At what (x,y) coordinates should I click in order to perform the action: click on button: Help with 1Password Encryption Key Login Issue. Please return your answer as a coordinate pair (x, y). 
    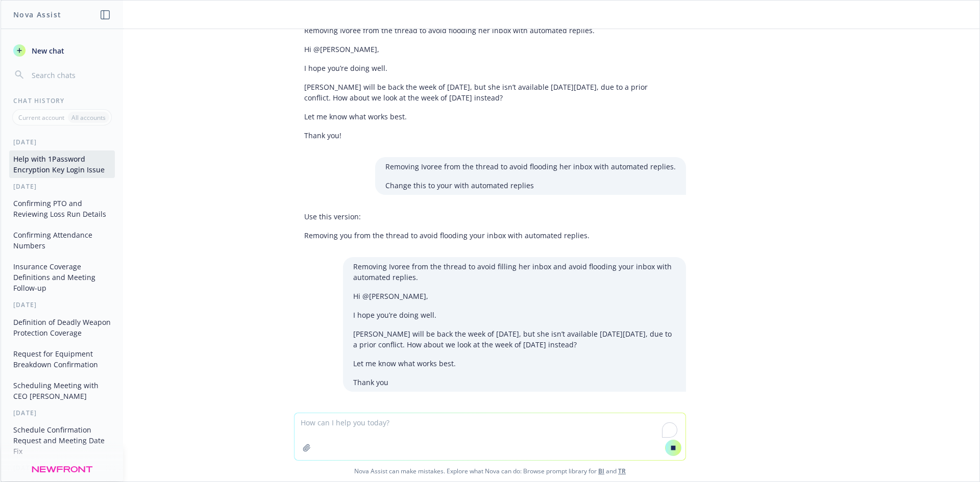
    Looking at the image, I should click on (62, 164).